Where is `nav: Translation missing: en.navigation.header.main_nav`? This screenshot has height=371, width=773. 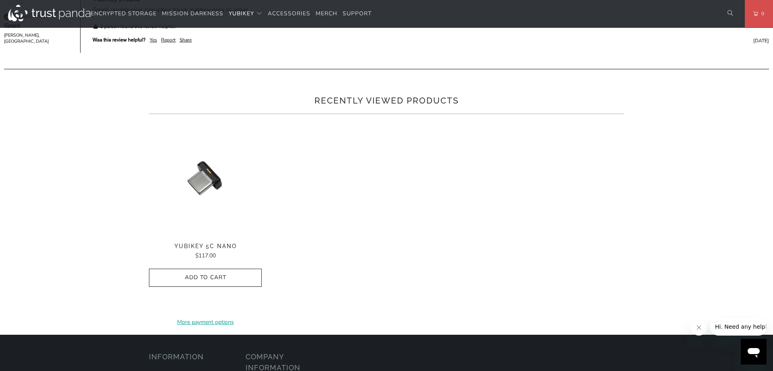
nav: Translation missing: en.navigation.header.main_nav is located at coordinates (231, 14).